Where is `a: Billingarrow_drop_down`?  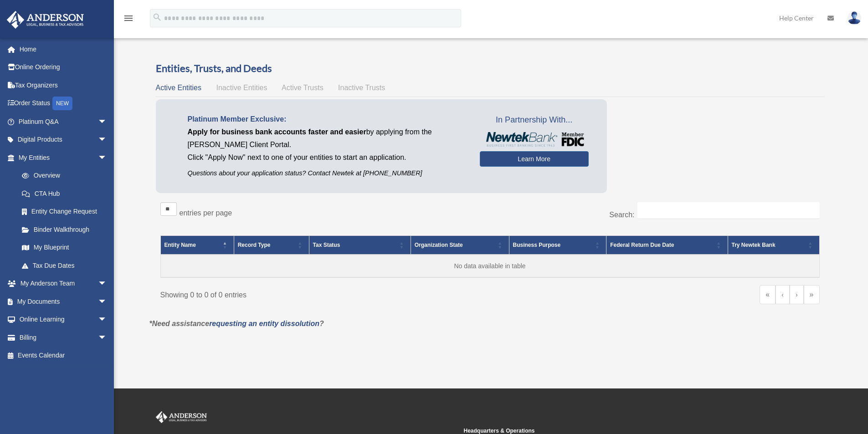 a: Billingarrow_drop_down is located at coordinates (63, 338).